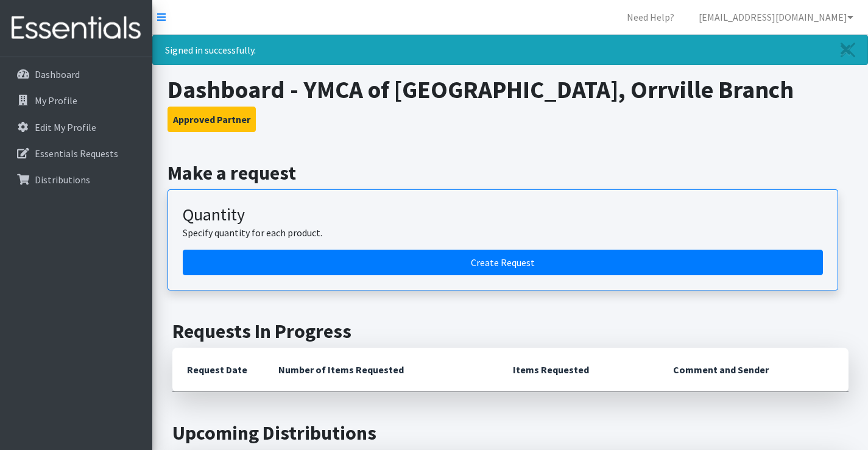  What do you see at coordinates (510, 173) in the screenshot?
I see `h2: Make a request` at bounding box center [510, 173].